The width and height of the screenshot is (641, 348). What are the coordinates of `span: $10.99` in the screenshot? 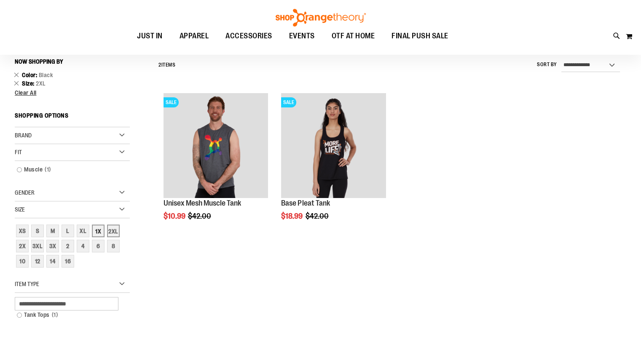 It's located at (175, 216).